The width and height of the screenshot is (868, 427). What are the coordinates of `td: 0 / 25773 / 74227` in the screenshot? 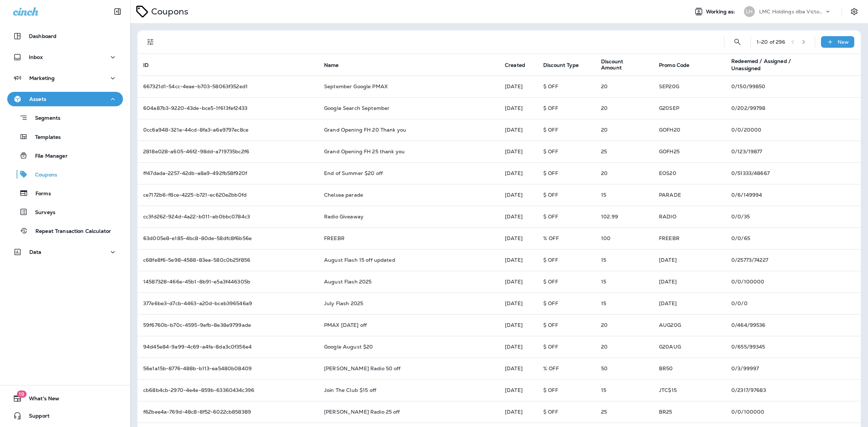 It's located at (793, 260).